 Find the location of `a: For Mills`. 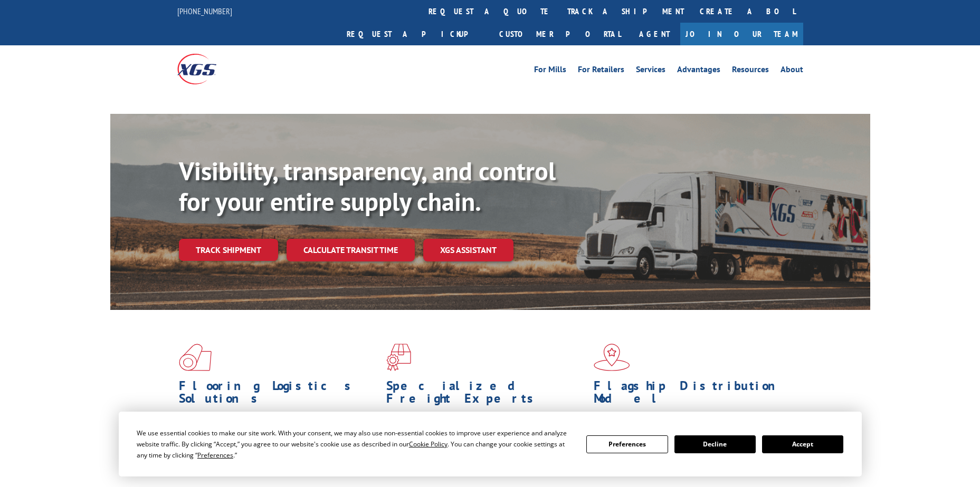

a: For Mills is located at coordinates (550, 71).